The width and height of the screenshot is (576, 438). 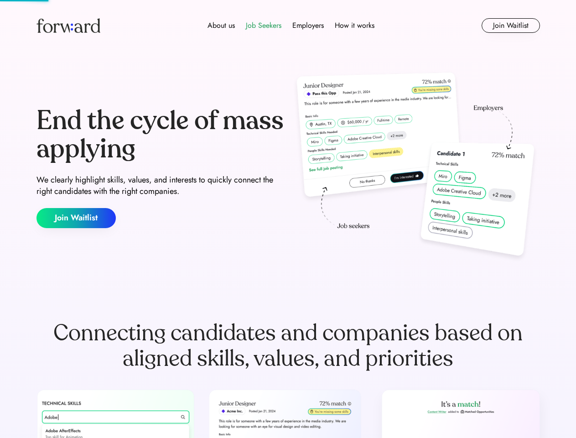 What do you see at coordinates (308, 26) in the screenshot?
I see `div: Employers` at bounding box center [308, 26].